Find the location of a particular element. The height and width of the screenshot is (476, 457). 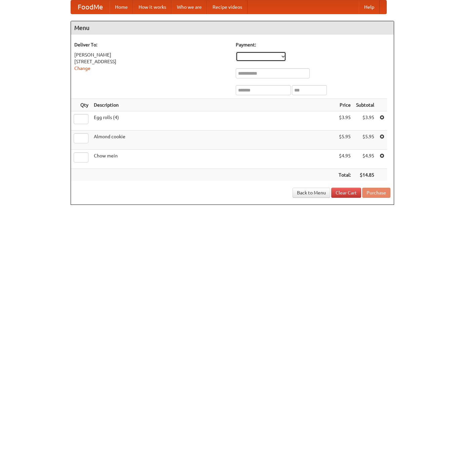

a: Clear Cart is located at coordinates (346, 193).